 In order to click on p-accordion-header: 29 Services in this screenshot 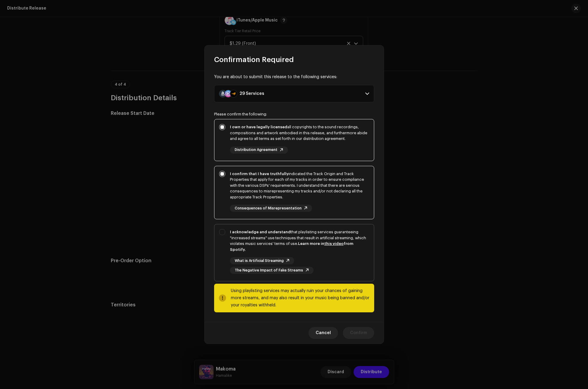, I will do `click(294, 94)`.